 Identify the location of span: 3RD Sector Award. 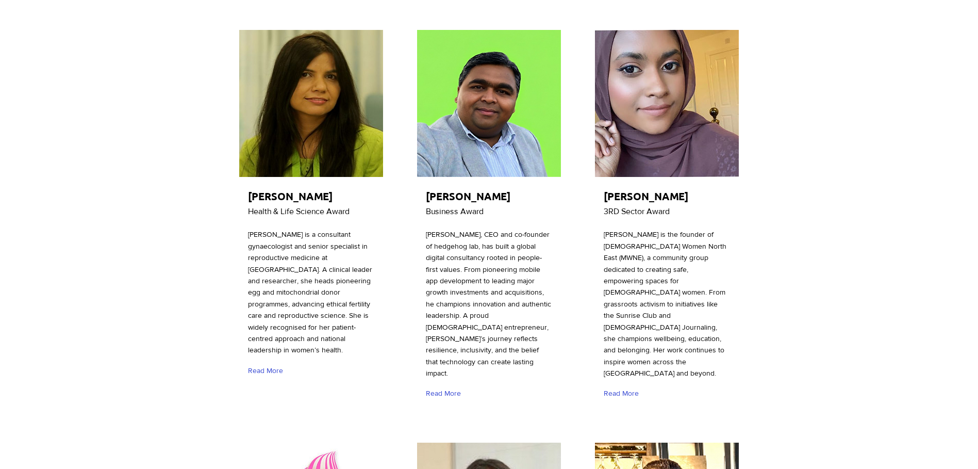
(637, 211).